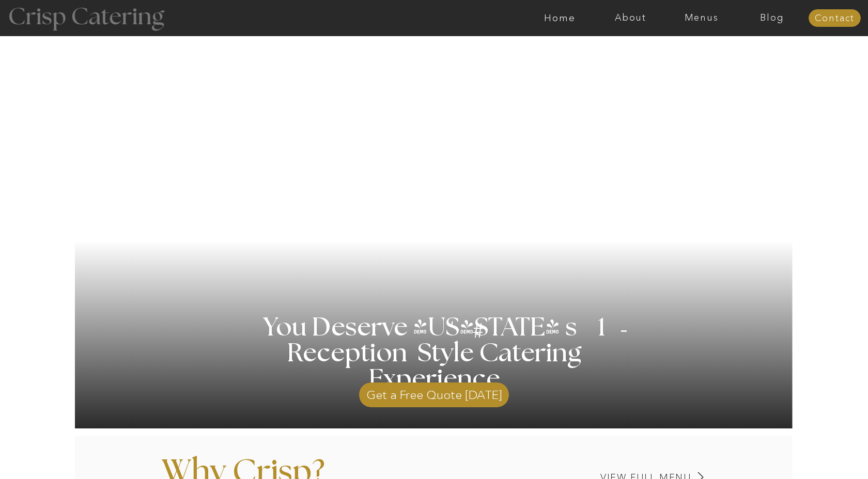 The height and width of the screenshot is (479, 868). I want to click on nav: Blog, so click(772, 18).